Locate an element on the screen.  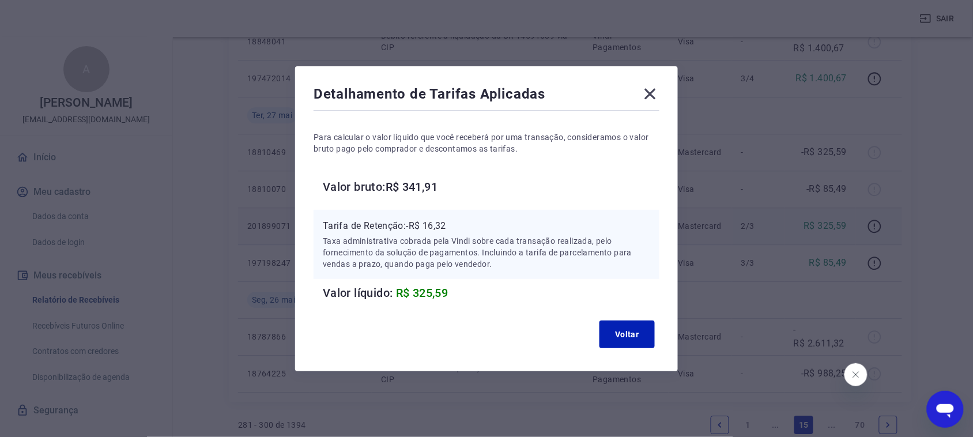
p: Taxa administrativa cobrada pela Vindi sobre cada transação realizada, pelo fornecimento da soluç... is located at coordinates (487, 253).